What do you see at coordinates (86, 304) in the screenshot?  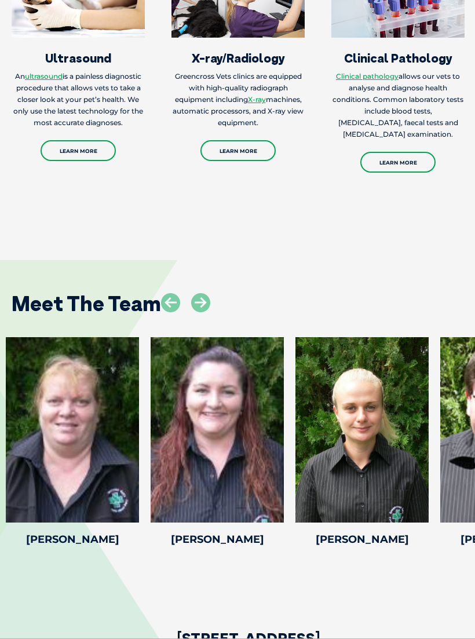 I see `h2: Meet The Team` at bounding box center [86, 304].